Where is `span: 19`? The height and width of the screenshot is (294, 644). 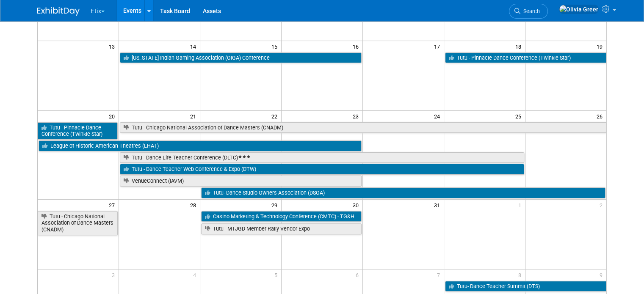
span: 19 is located at coordinates (601, 46).